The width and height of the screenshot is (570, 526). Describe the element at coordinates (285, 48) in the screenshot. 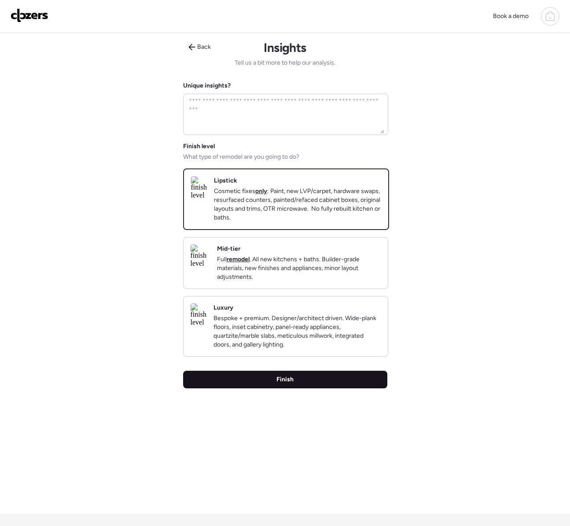

I see `h1: Insights` at that location.